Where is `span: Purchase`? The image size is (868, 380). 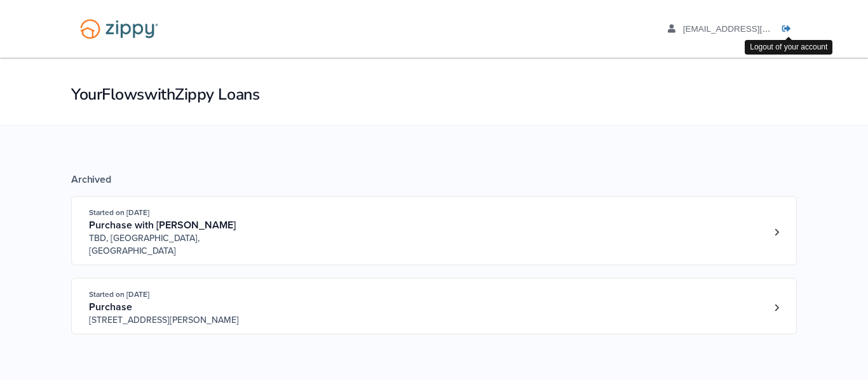
span: Purchase is located at coordinates (111, 307).